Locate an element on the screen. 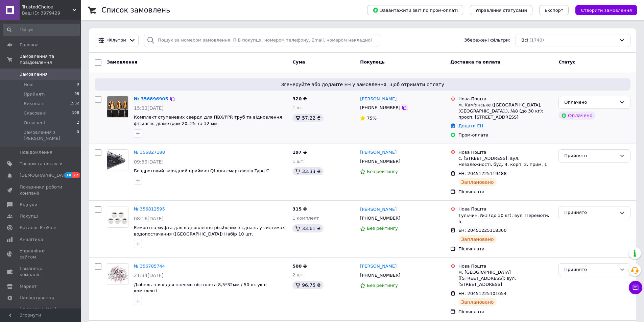 This screenshot has height=322, width=644. a: Бездротовий зарядний приймач QI для смартфонів Type-C is located at coordinates (201, 170).